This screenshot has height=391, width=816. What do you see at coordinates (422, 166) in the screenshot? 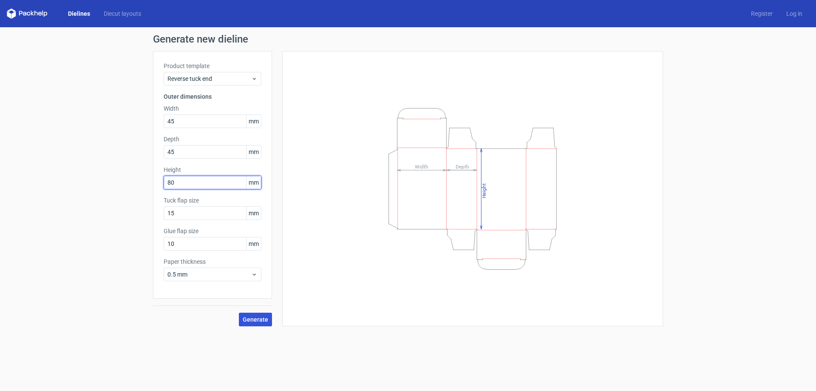
I see `tspan: Width` at bounding box center [422, 166].